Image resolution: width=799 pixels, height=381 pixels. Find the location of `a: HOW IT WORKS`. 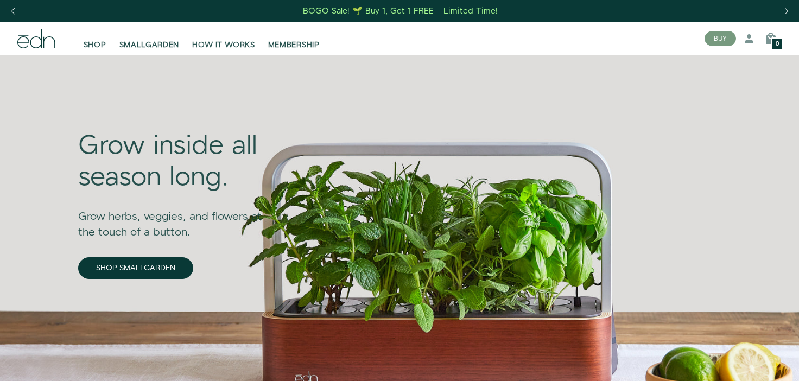

a: HOW IT WORKS is located at coordinates (223, 39).